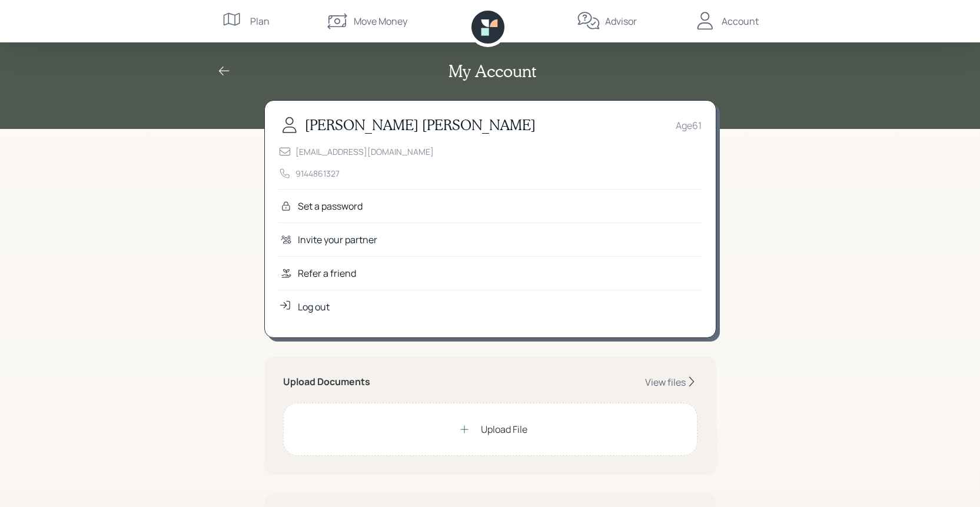  What do you see at coordinates (739, 22) in the screenshot?
I see `div: Account` at bounding box center [739, 22].